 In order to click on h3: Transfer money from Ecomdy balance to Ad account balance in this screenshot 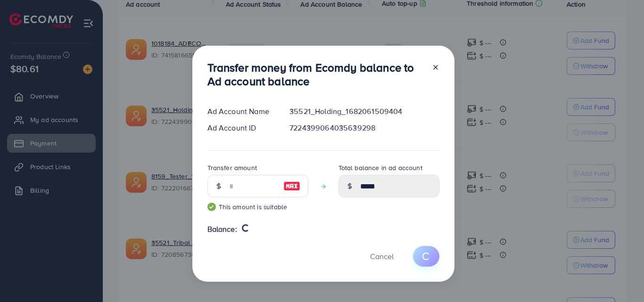, I will do `click(316, 75)`.